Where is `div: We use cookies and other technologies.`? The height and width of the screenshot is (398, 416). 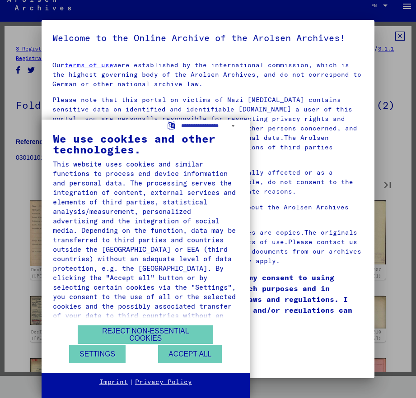 div: We use cookies and other technologies. is located at coordinates (145, 144).